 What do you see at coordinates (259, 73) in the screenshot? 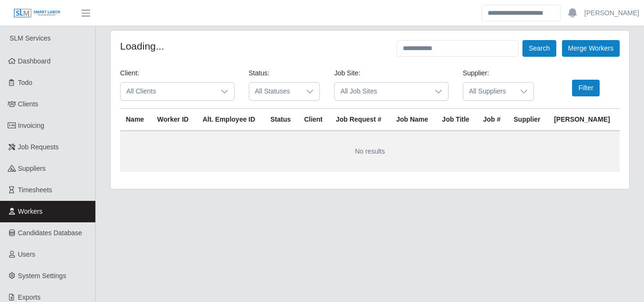
I see `label: Status:` at bounding box center [259, 73].